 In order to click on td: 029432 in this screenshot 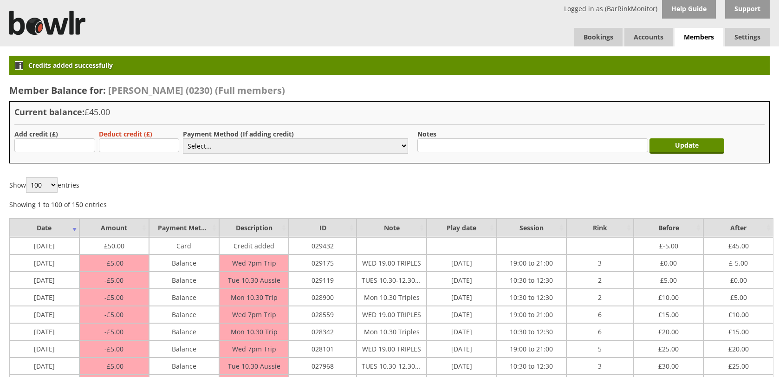, I will do `click(323, 246)`.